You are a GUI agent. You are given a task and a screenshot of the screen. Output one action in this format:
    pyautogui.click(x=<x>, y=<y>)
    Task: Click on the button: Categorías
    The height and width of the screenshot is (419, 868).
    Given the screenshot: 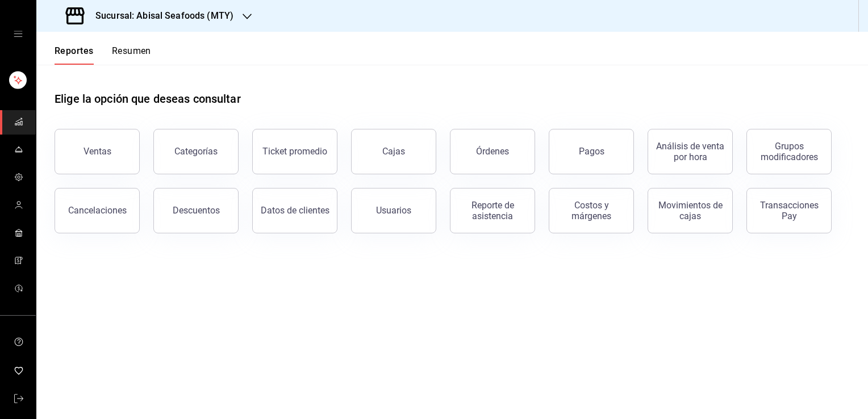 What is the action you would take?
    pyautogui.click(x=196, y=151)
    